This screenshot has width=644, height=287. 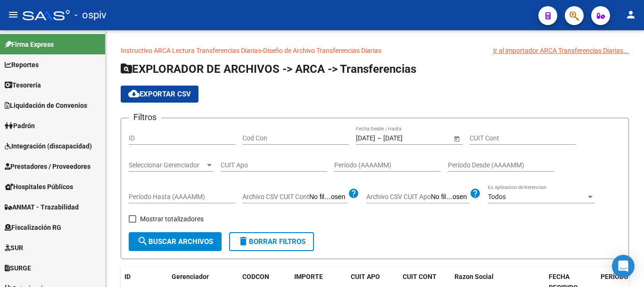 What do you see at coordinates (91, 15) in the screenshot?
I see `span: - ospiv` at bounding box center [91, 15].